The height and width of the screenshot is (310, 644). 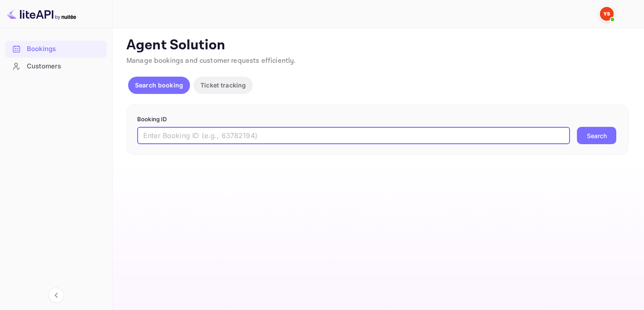 I want to click on p: Booking ID, so click(x=377, y=119).